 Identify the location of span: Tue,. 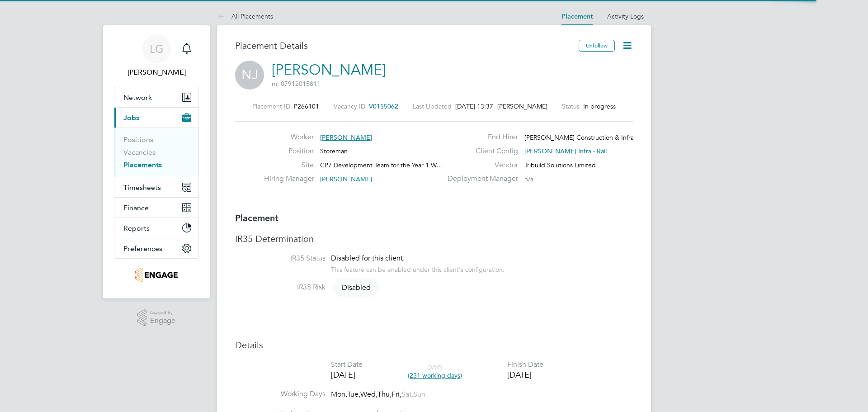
(353, 394).